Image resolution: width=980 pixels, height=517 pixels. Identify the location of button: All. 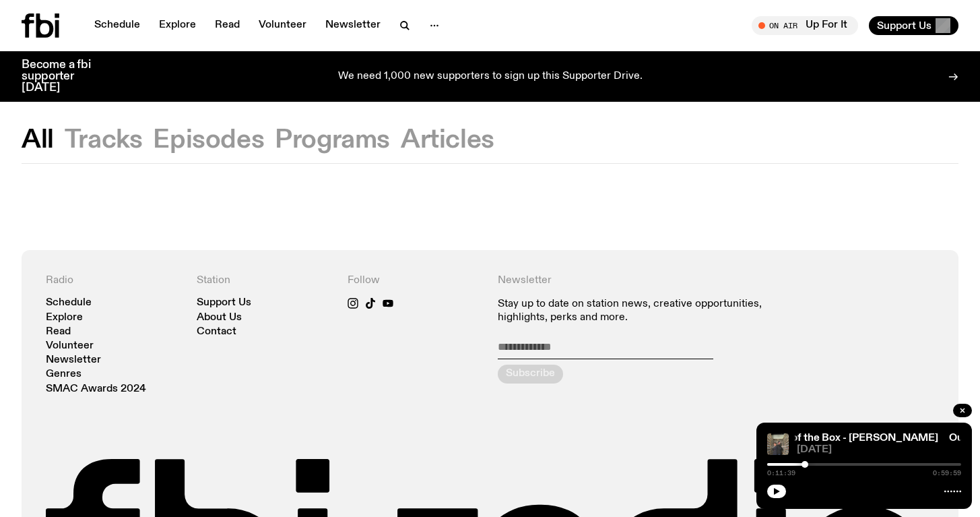
(38, 140).